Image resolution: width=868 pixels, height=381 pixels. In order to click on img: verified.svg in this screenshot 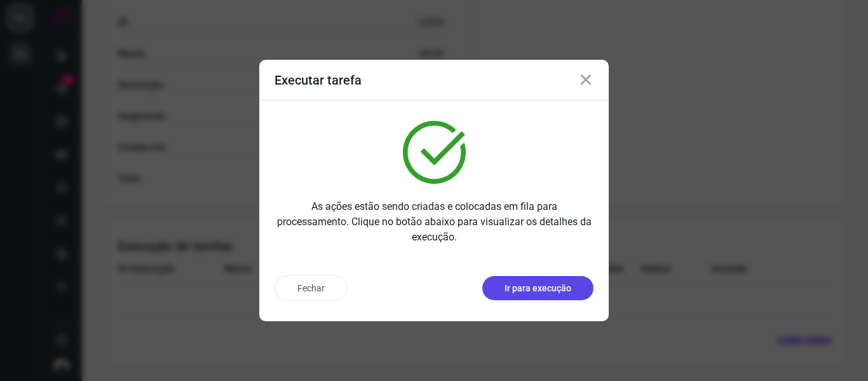, I will do `click(434, 152)`.